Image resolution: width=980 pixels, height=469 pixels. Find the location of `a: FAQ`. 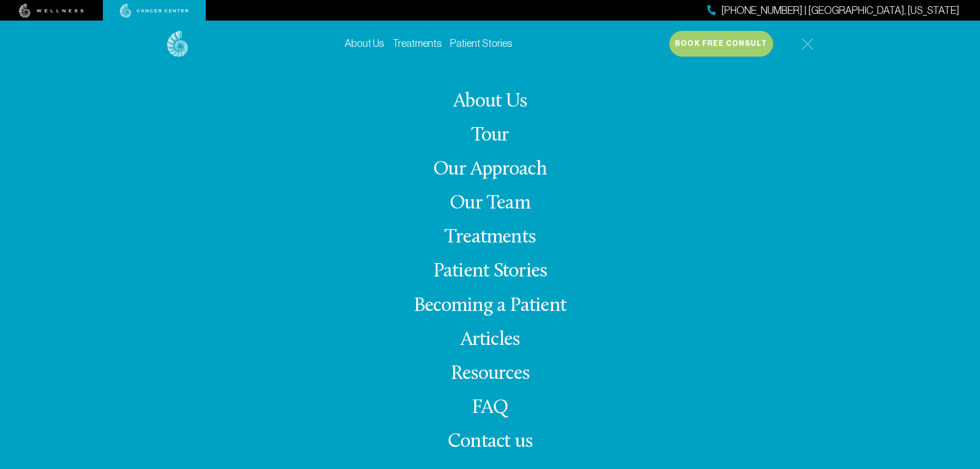

a: FAQ is located at coordinates (491, 408).